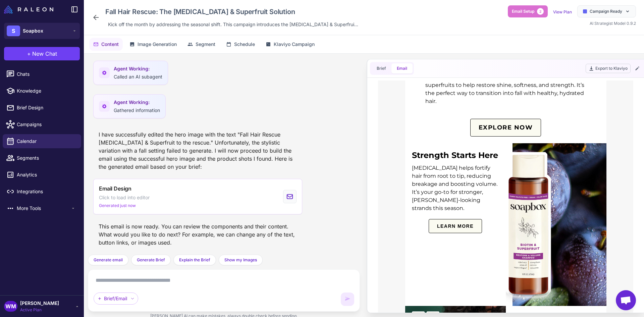 This screenshot has height=317, width=644. Describe the element at coordinates (108, 260) in the screenshot. I see `button: Generate email` at that location.